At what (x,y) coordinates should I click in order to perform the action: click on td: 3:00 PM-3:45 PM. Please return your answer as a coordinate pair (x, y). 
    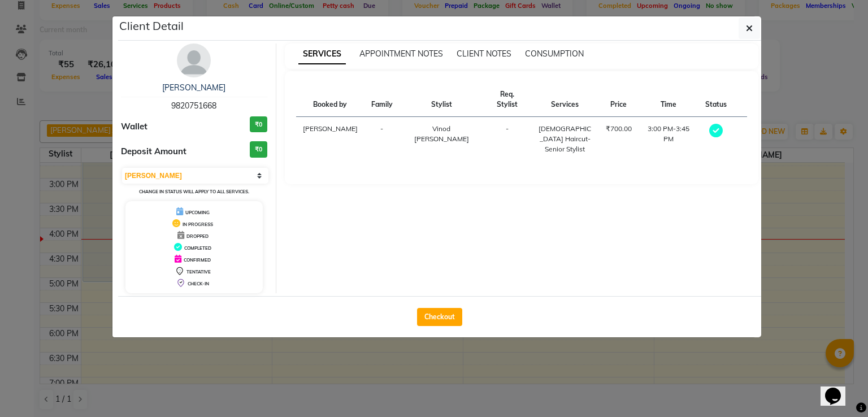
    Looking at the image, I should click on (668, 139).